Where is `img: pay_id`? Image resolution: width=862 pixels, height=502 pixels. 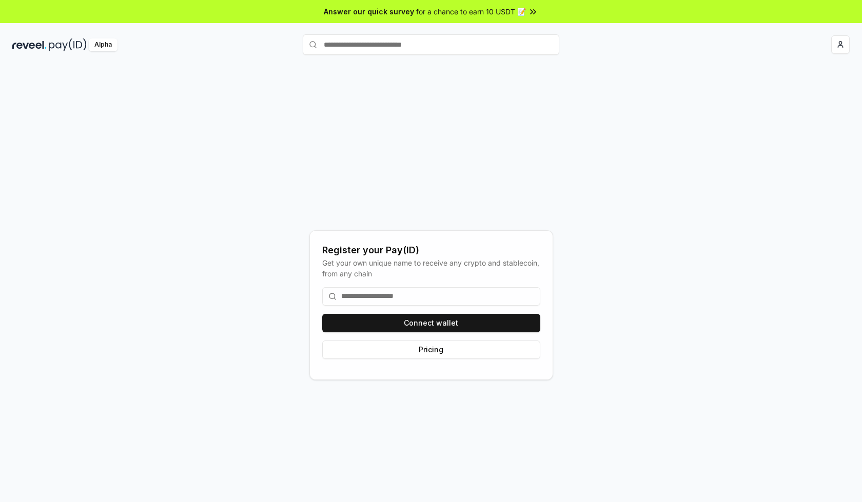
img: pay_id is located at coordinates (68, 45).